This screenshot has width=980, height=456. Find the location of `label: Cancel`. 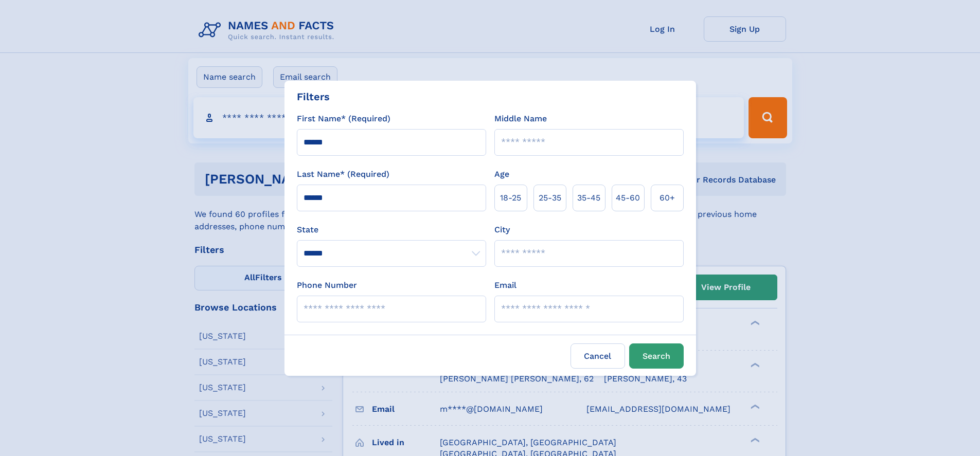

label: Cancel is located at coordinates (597, 356).